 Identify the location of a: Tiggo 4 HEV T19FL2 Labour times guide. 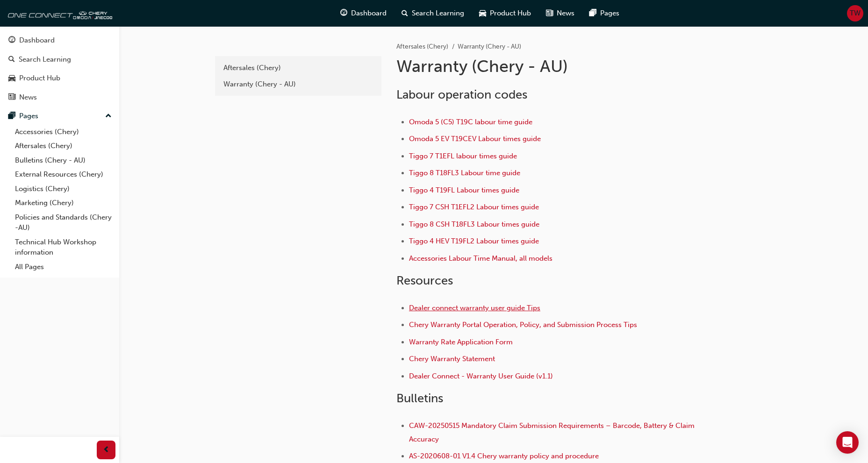
(474, 241).